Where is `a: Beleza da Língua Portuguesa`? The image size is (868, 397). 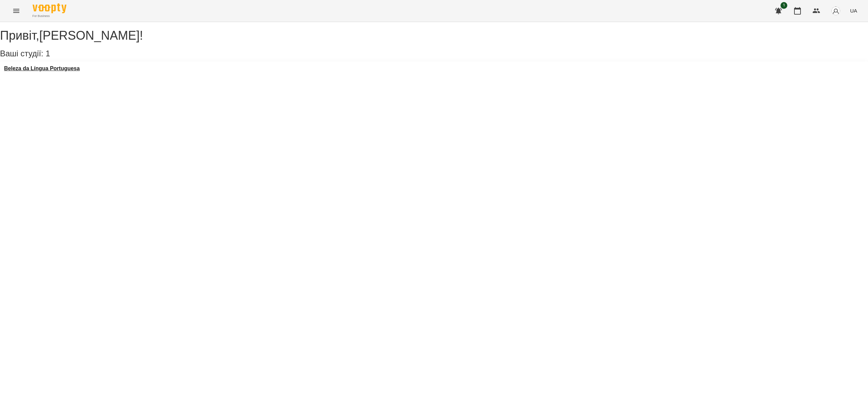 a: Beleza da Língua Portuguesa is located at coordinates (42, 69).